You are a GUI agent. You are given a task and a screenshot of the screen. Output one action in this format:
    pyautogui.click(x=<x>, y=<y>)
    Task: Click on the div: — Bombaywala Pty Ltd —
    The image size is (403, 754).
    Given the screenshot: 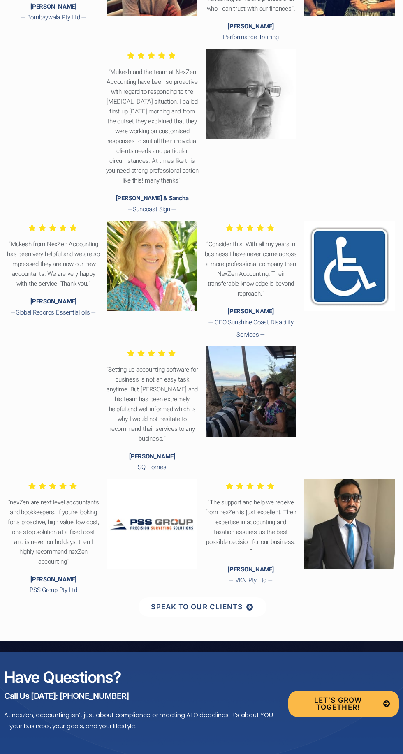 What is the action you would take?
    pyautogui.click(x=53, y=17)
    